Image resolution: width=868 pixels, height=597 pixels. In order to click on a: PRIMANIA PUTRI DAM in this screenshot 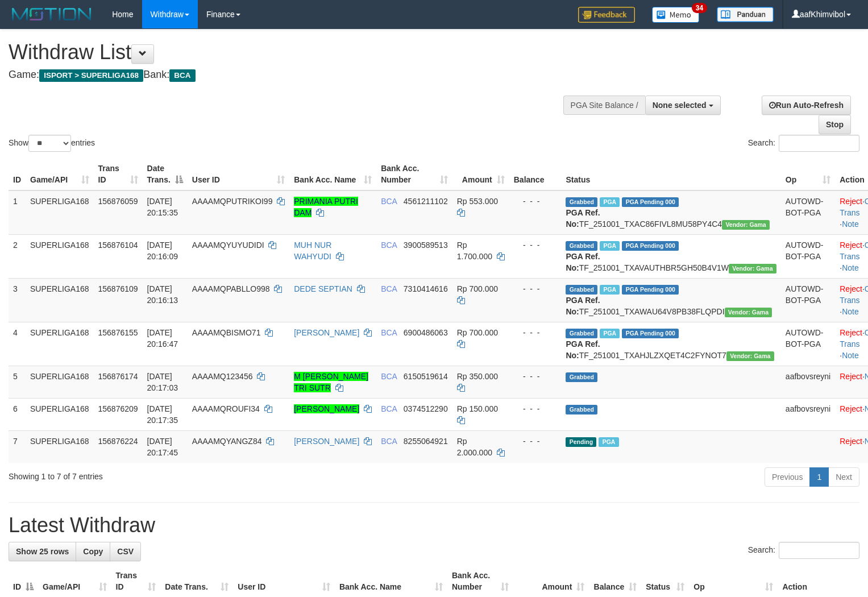, I will do `click(326, 207)`.